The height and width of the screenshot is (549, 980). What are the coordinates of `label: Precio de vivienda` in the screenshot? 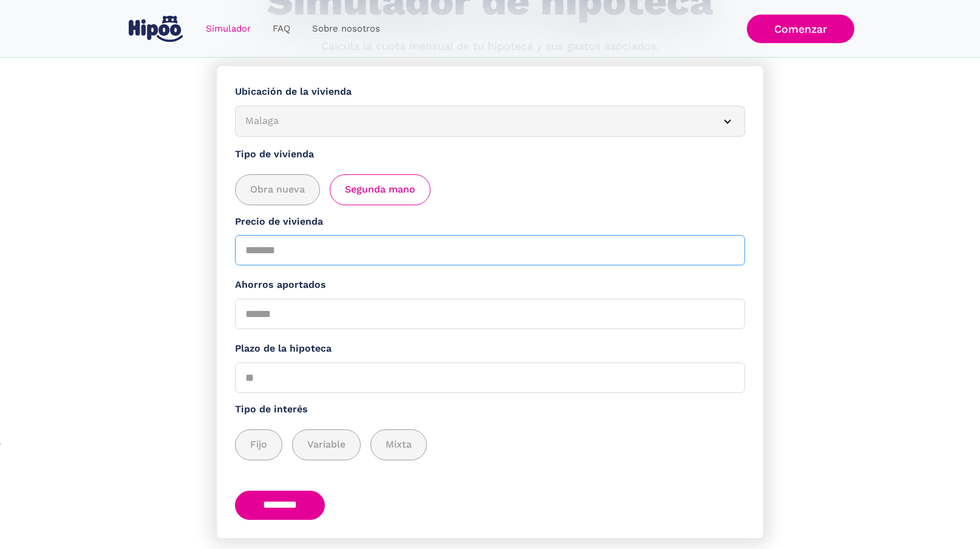 It's located at (490, 222).